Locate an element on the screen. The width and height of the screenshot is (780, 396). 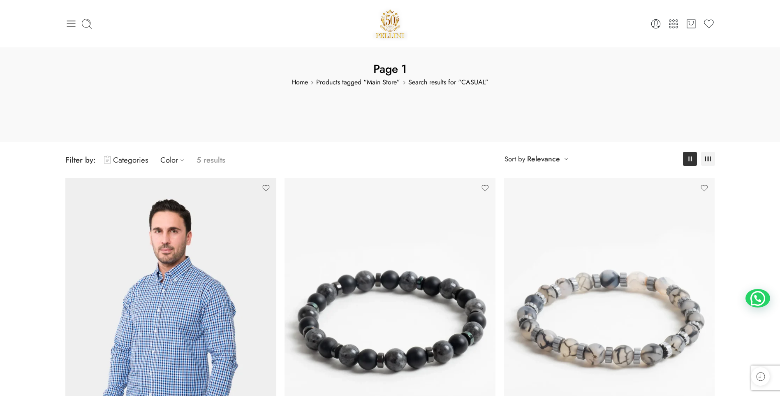
a: Home is located at coordinates (300, 82).